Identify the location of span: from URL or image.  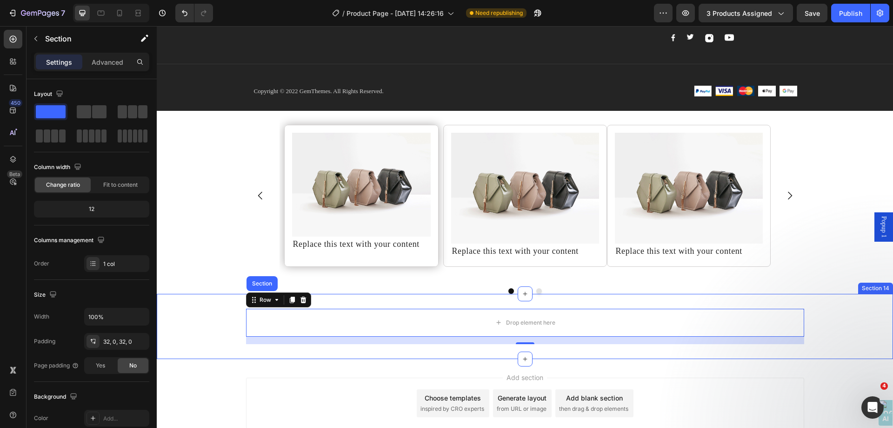
(365, 382).